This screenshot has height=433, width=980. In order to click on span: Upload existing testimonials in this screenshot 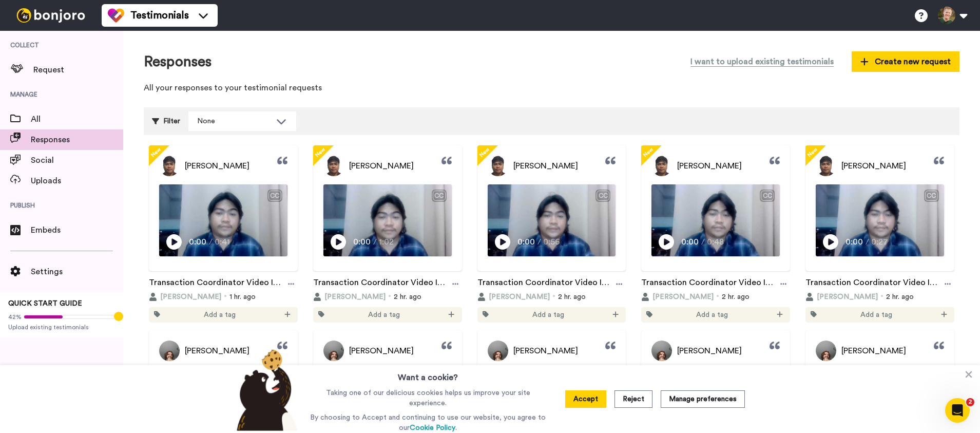, I will do `click(61, 327)`.